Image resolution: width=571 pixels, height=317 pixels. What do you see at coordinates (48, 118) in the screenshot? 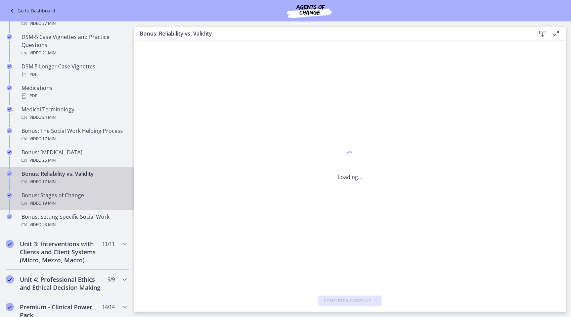
I see `span: · 24 min` at bounding box center [48, 118].